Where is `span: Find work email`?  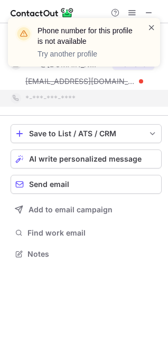 span: Find work email is located at coordinates (92, 233).